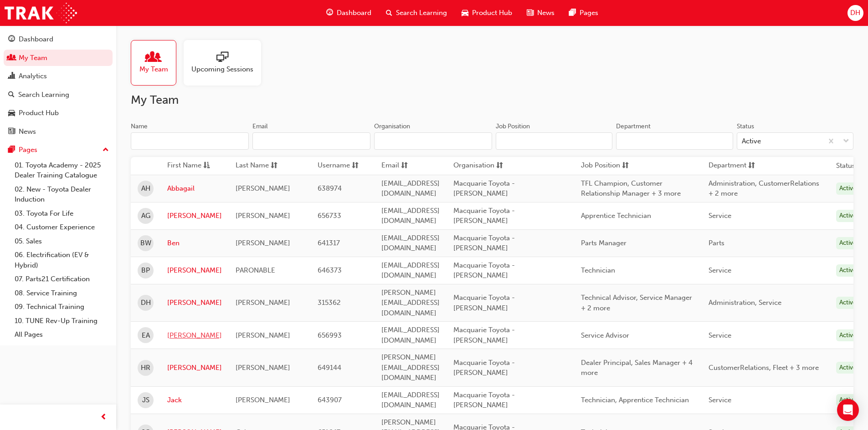  What do you see at coordinates (572, 13) in the screenshot?
I see `span: pages-icon` at bounding box center [572, 13].